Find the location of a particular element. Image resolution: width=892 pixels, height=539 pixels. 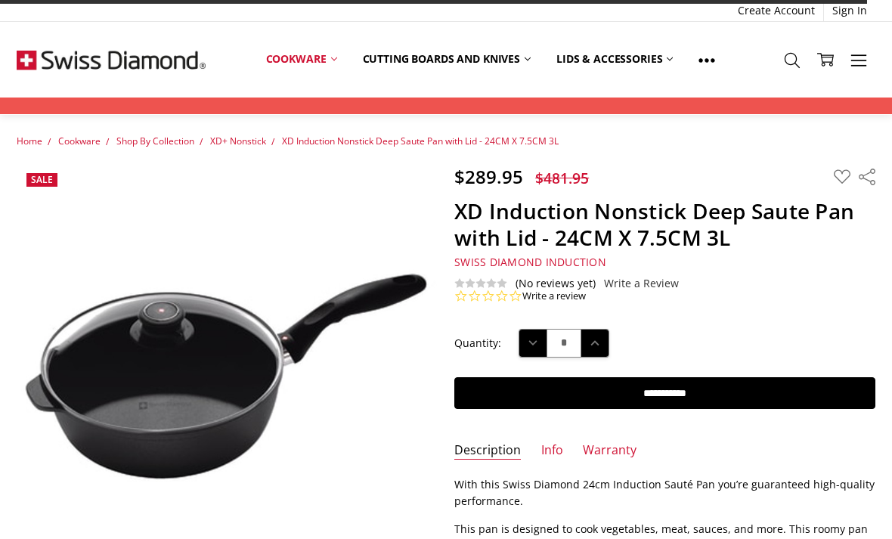

span: Shop By Collection is located at coordinates (155, 141).